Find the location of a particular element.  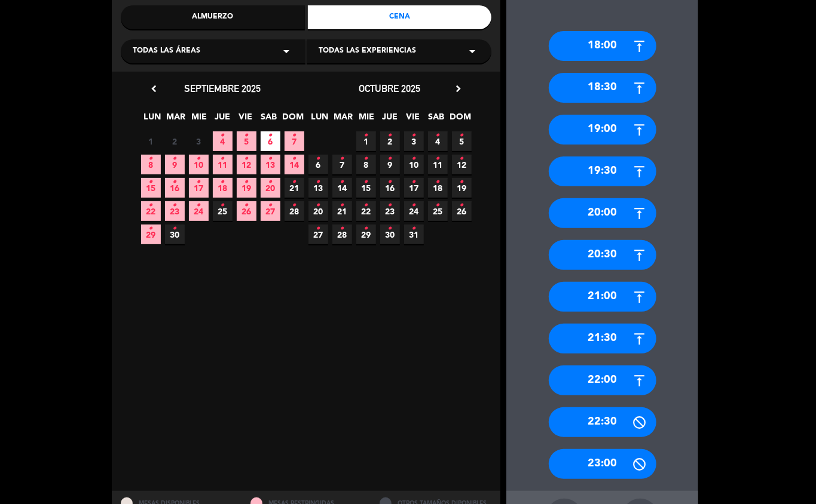

span: 31 is located at coordinates (414, 234).